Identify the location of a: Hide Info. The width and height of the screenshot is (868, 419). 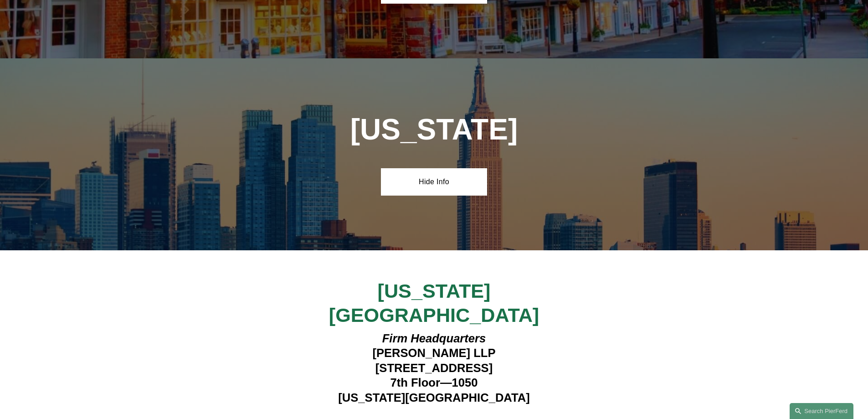
(434, 182).